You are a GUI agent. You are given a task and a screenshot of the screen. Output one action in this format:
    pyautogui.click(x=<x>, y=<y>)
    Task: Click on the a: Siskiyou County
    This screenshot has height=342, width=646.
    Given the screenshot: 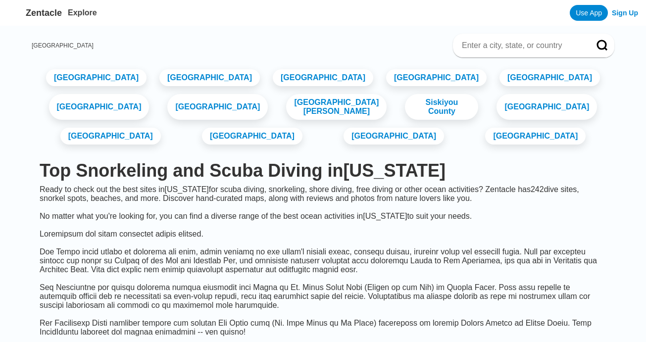 What is the action you would take?
    pyautogui.click(x=442, y=107)
    